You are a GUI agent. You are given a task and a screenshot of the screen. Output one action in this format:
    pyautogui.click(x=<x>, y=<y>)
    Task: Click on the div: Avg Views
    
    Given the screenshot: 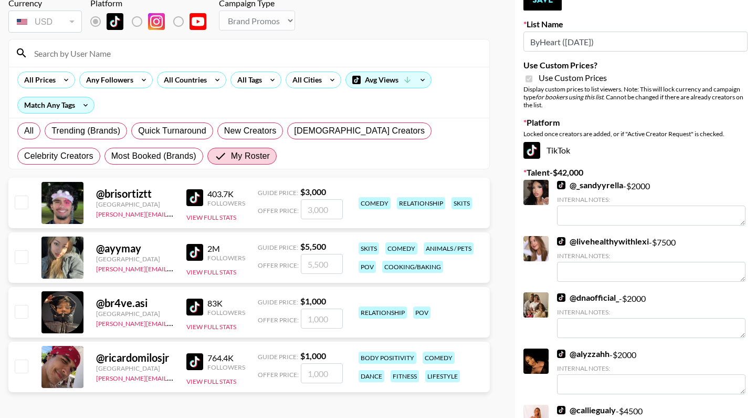 What is the action you would take?
    pyautogui.click(x=389, y=80)
    